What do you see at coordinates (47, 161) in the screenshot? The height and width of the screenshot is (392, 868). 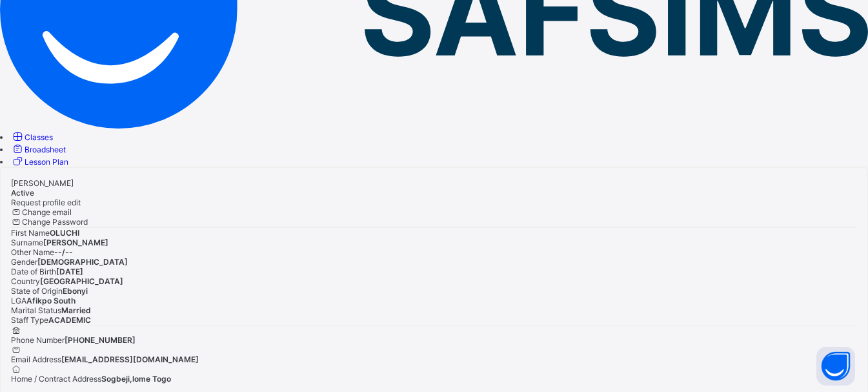 I see `span: Lesson Plan` at bounding box center [47, 161].